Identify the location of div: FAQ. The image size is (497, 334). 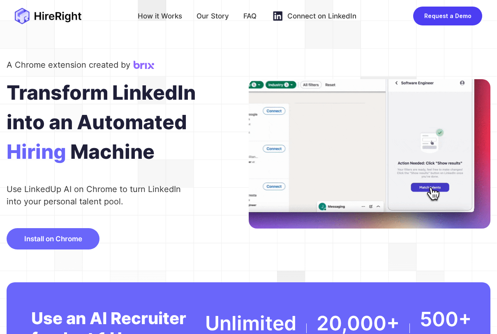
(250, 16).